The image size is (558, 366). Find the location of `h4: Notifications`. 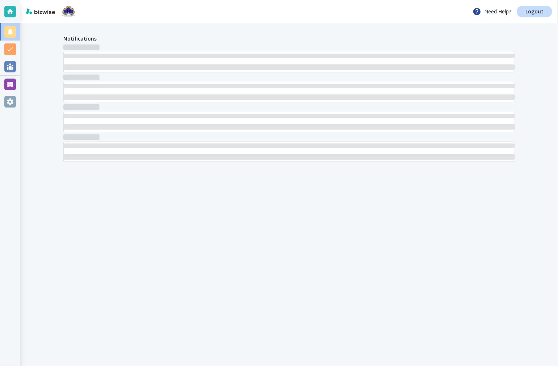

h4: Notifications is located at coordinates (80, 38).